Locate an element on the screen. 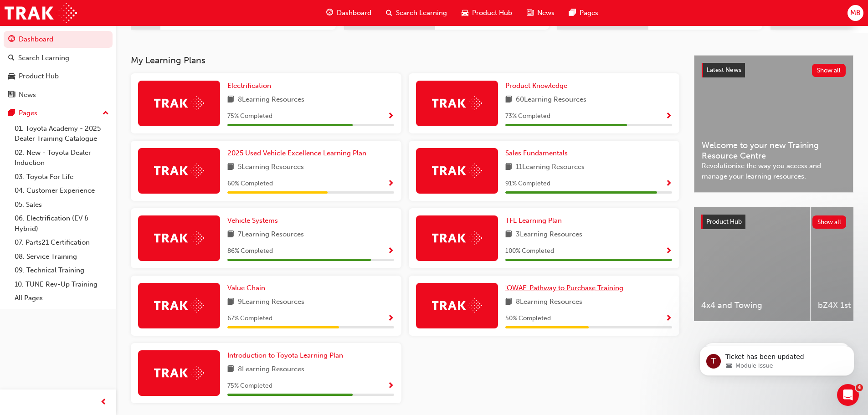 This screenshot has height=415, width=868. div: News is located at coordinates (27, 95).